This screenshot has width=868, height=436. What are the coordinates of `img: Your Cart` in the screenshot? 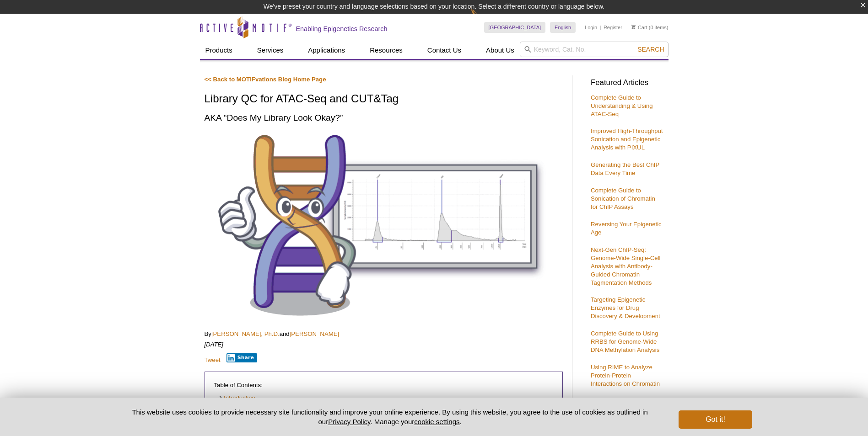 It's located at (633, 27).